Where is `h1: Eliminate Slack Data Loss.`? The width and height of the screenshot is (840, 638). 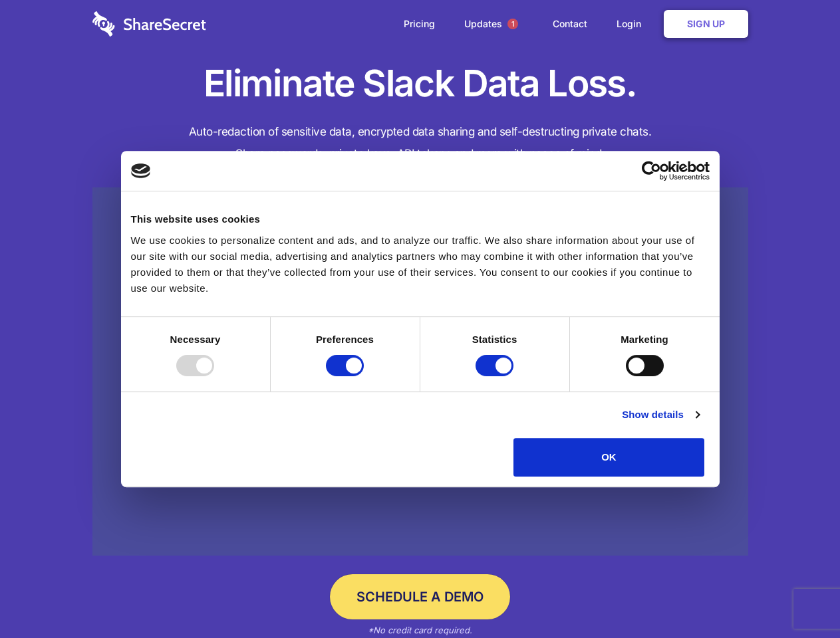 h1: Eliminate Slack Data Loss. is located at coordinates (420, 84).